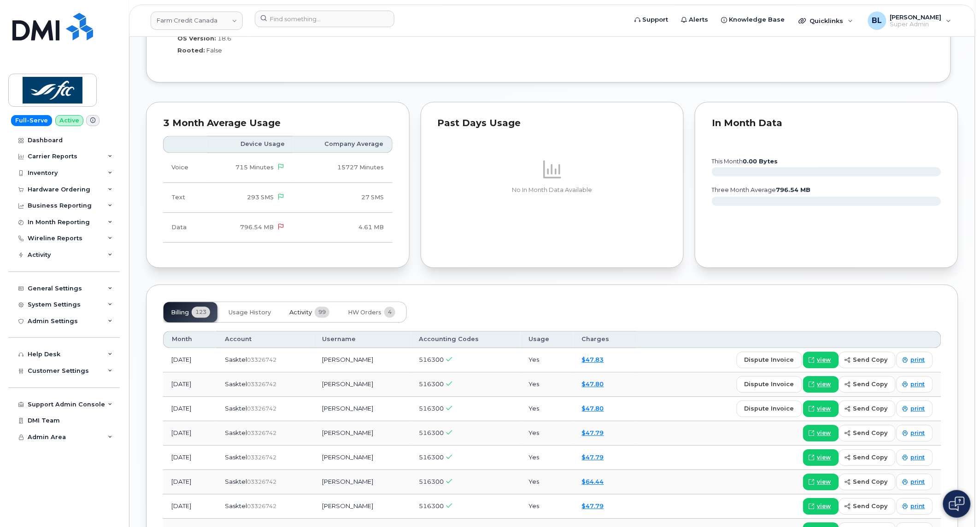 The image size is (980, 527). I want to click on div: In Month Data, so click(827, 123).